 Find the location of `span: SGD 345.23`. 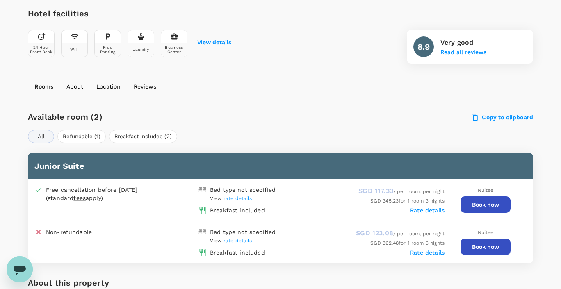

span: SGD 345.23 is located at coordinates (385, 201).